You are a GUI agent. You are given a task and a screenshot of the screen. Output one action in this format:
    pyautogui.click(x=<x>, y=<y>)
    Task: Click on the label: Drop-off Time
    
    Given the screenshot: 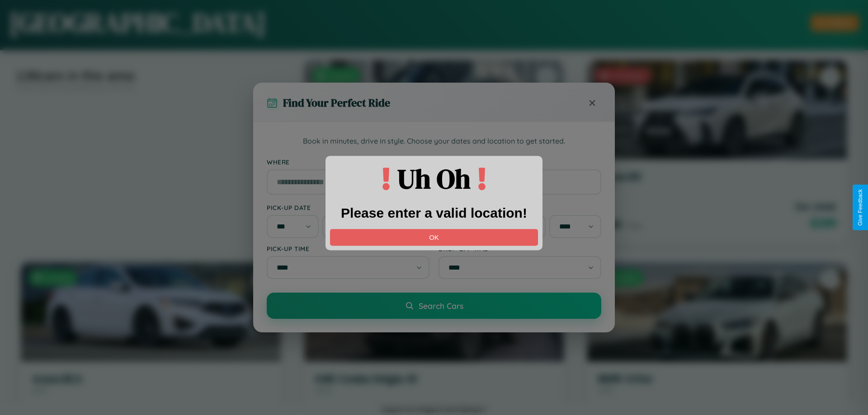 What is the action you would take?
    pyautogui.click(x=520, y=249)
    